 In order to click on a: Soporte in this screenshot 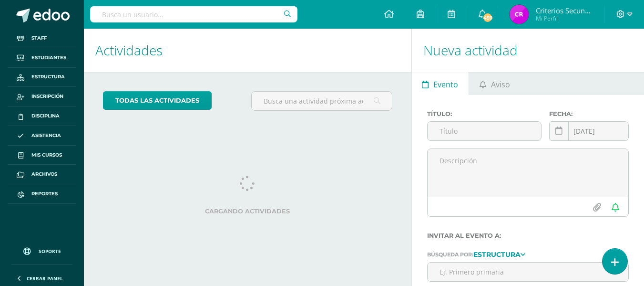, I will do `click(42, 250)`.